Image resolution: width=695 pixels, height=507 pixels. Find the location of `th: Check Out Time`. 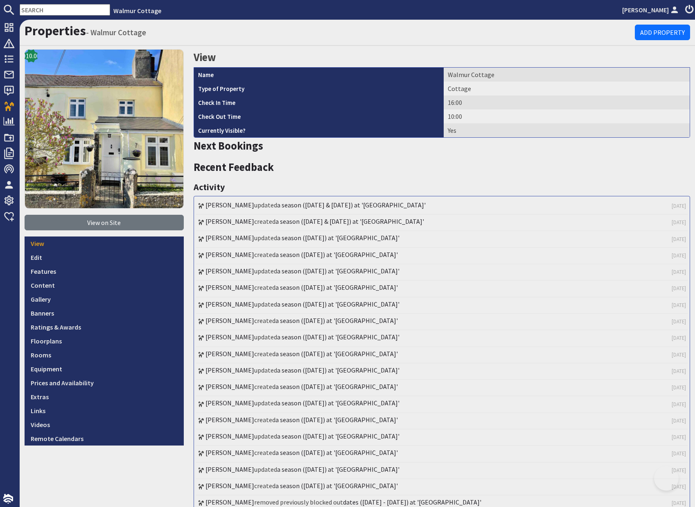

th: Check Out Time is located at coordinates (319, 116).